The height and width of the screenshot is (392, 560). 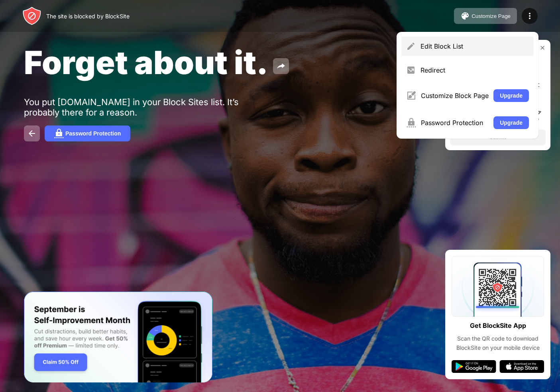 What do you see at coordinates (32, 133) in the screenshot?
I see `img: back.svg` at bounding box center [32, 133].